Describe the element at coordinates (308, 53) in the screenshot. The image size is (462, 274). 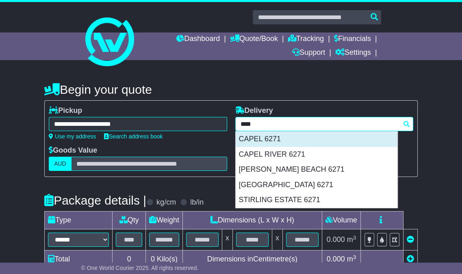
I see `a: Support` at that location.